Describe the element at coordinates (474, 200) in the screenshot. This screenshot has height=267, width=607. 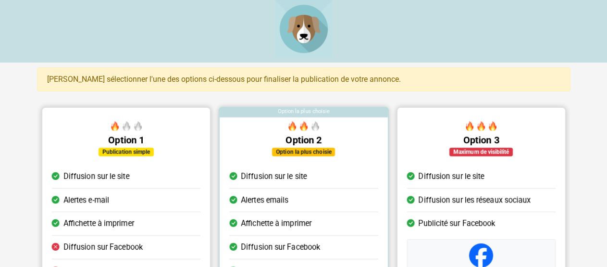
I see `span: Diffusion sur les réseaux sociaux` at that location.